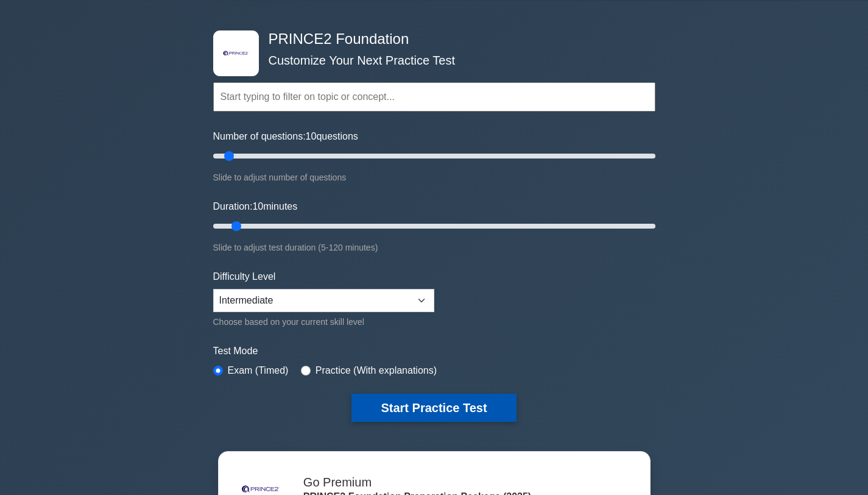  What do you see at coordinates (429, 39) in the screenshot?
I see `h4: PRINCE2 Foundation` at bounding box center [429, 39].